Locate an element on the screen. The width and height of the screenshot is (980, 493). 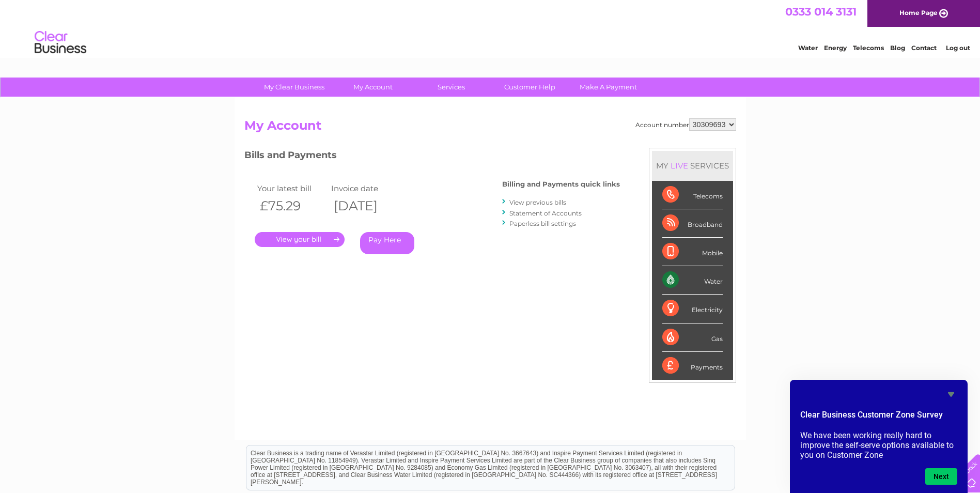
td: Your latest bill is located at coordinates (292, 188).